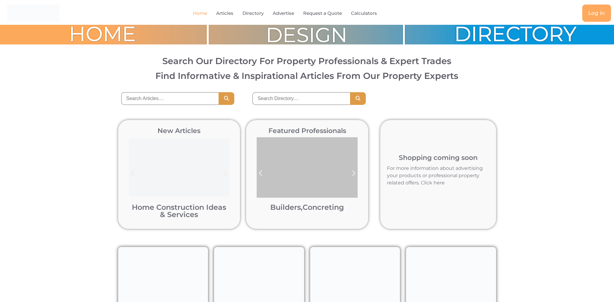  I want to click on span: Log in, so click(596, 13).